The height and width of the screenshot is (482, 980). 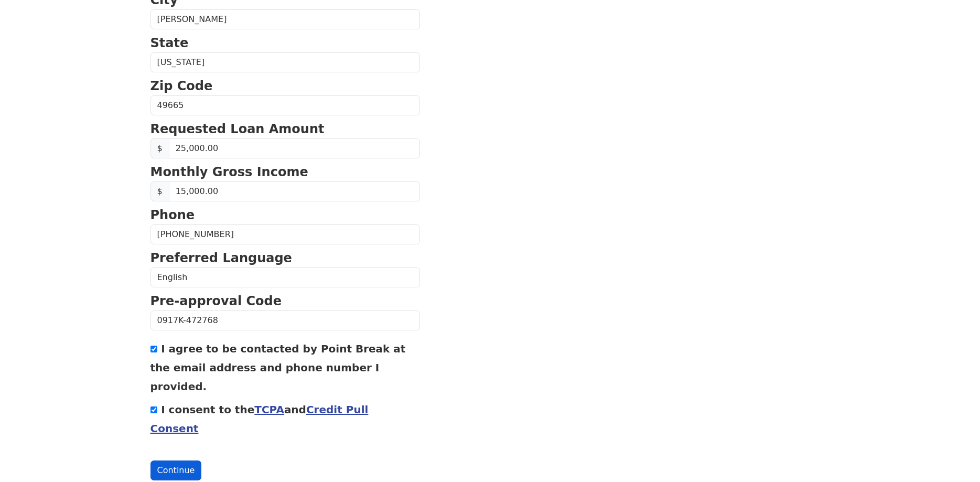 What do you see at coordinates (269, 409) in the screenshot?
I see `a: TCPA` at bounding box center [269, 409].